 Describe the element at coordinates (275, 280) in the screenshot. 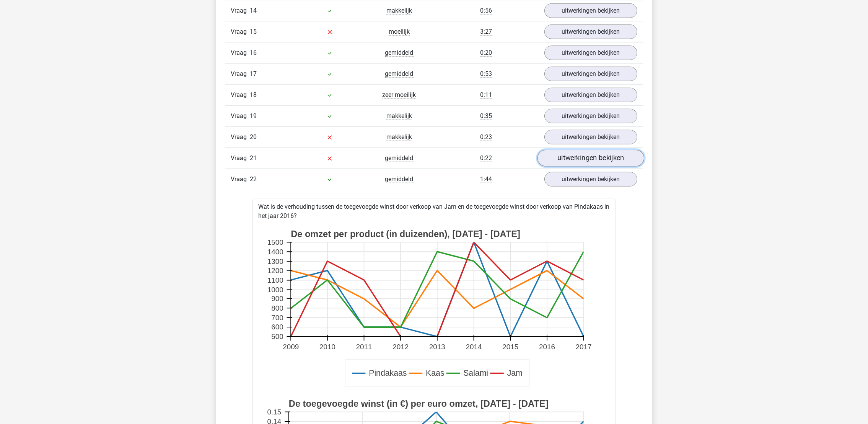

I see `text: 1100` at that location.